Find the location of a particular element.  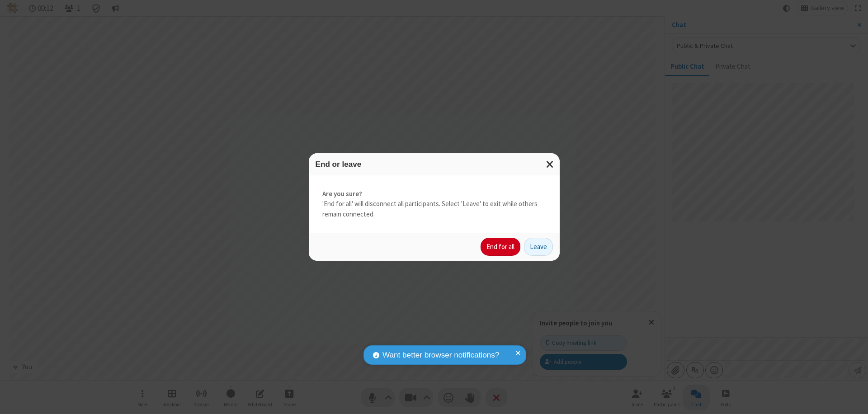

button: Leave is located at coordinates (538, 247).